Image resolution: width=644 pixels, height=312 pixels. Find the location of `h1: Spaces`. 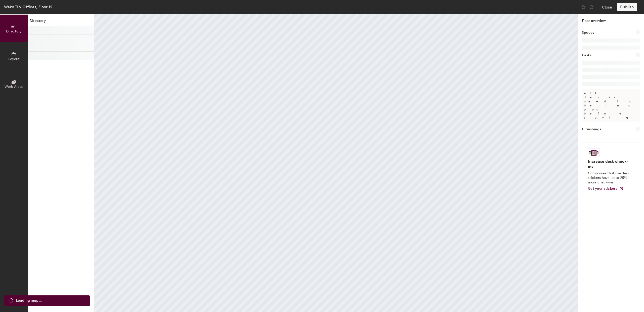

h1: Spaces is located at coordinates (587, 32).